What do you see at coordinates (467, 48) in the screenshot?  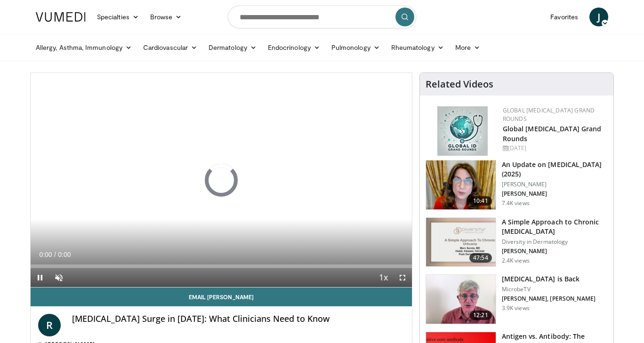 I see `a: More` at bounding box center [467, 48].